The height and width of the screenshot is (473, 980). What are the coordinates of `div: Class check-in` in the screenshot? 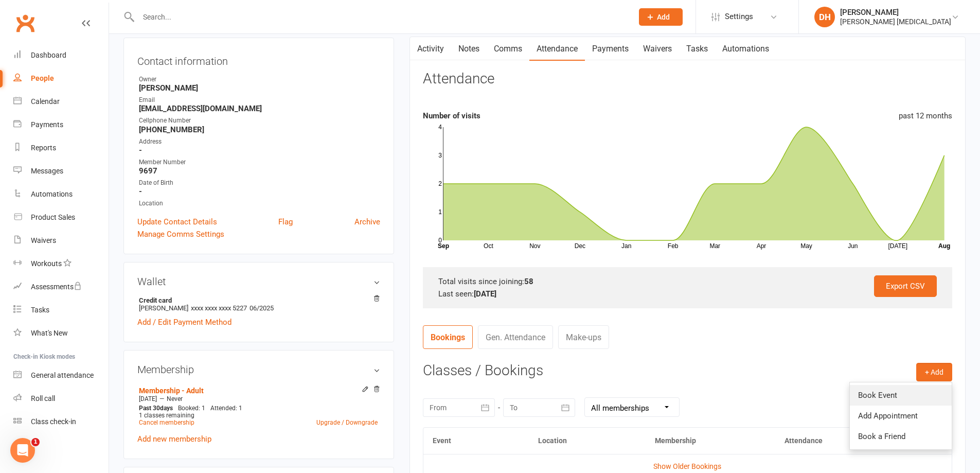 It's located at (54, 421).